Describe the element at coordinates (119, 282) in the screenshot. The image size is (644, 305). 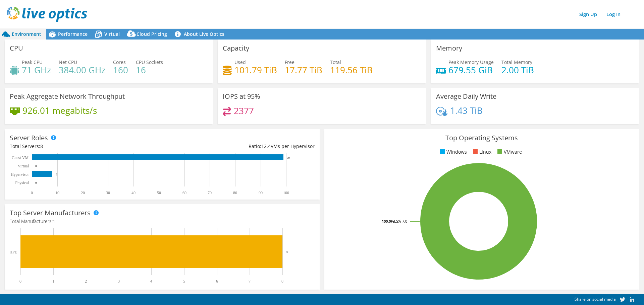
I see `text: 3` at that location.